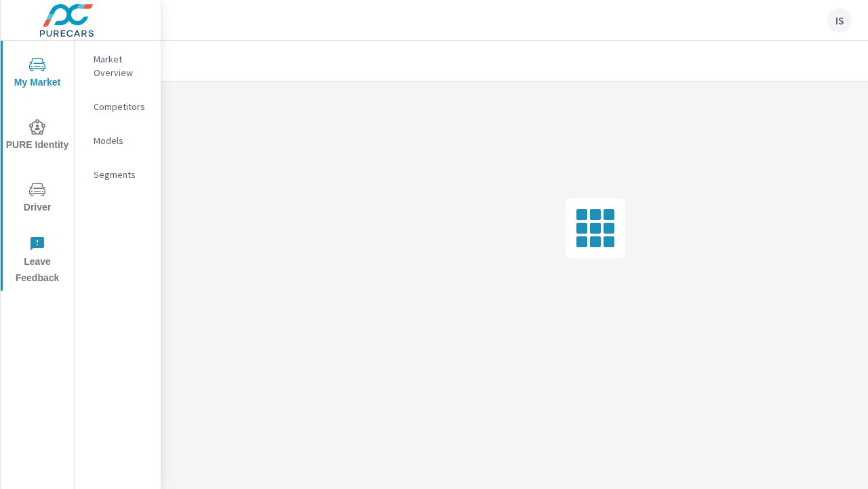  I want to click on span: Driver, so click(37, 198).